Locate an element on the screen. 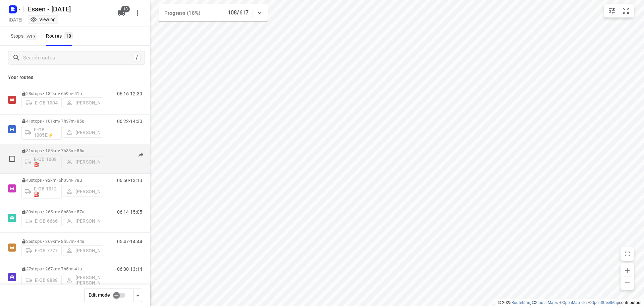 The width and height of the screenshot is (644, 306). a: Routetitan is located at coordinates (521, 303).